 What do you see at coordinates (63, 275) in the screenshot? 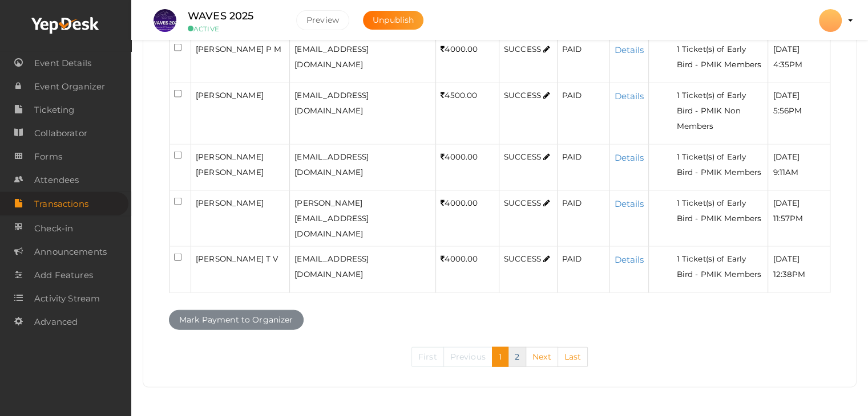
I see `span: Add Features` at bounding box center [63, 275].